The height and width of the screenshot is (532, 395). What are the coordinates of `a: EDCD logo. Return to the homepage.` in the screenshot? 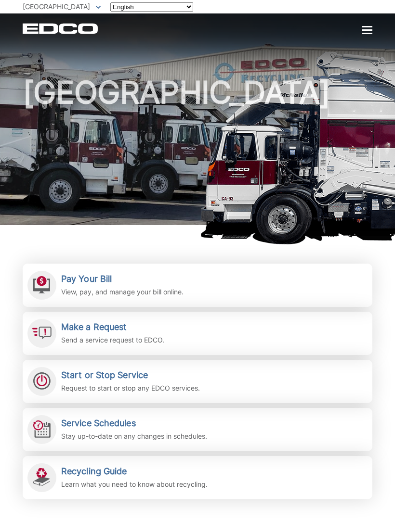 It's located at (61, 29).